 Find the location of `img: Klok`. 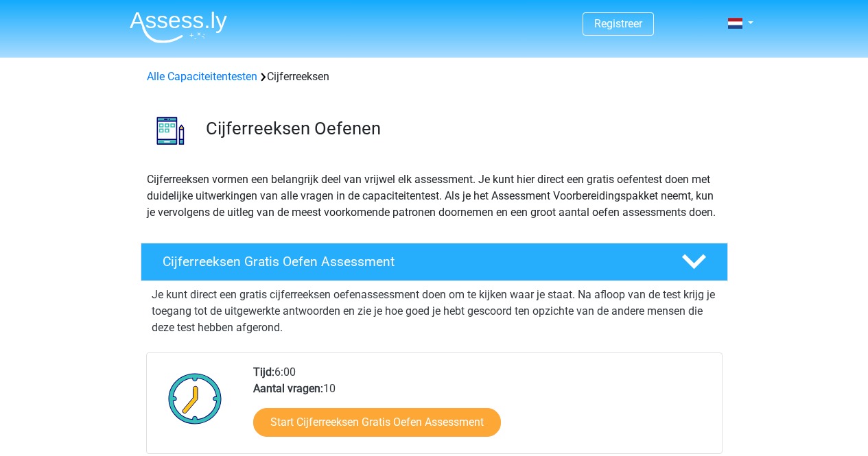

img: Klok is located at coordinates (195, 399).